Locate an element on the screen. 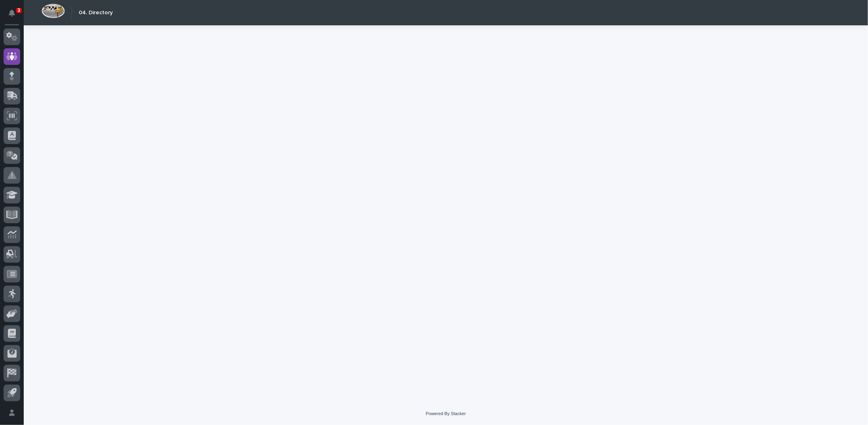 This screenshot has width=868, height=425. button: Notifications is located at coordinates (12, 13).